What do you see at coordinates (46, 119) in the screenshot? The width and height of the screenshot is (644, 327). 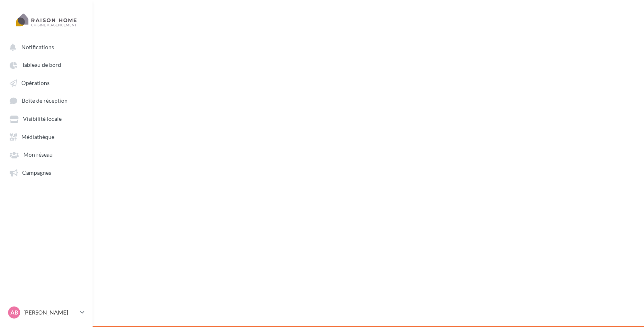 I see `a: Visibilité locale` at bounding box center [46, 119].